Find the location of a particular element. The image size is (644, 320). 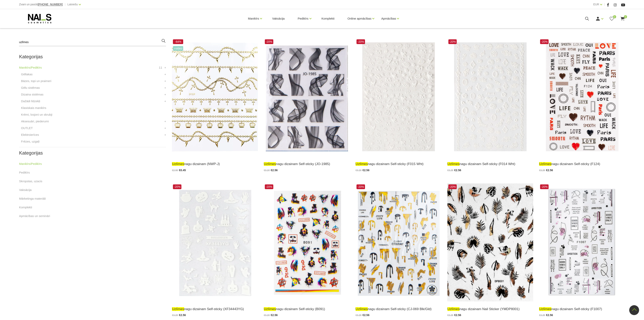

a: Klasiskais manikīrs is located at coordinates (33, 108).